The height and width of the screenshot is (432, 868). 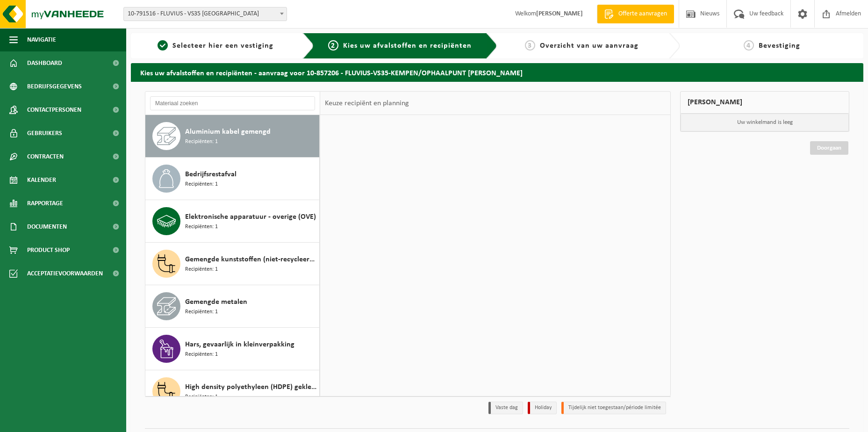 I want to click on span: 3, so click(x=530, y=45).